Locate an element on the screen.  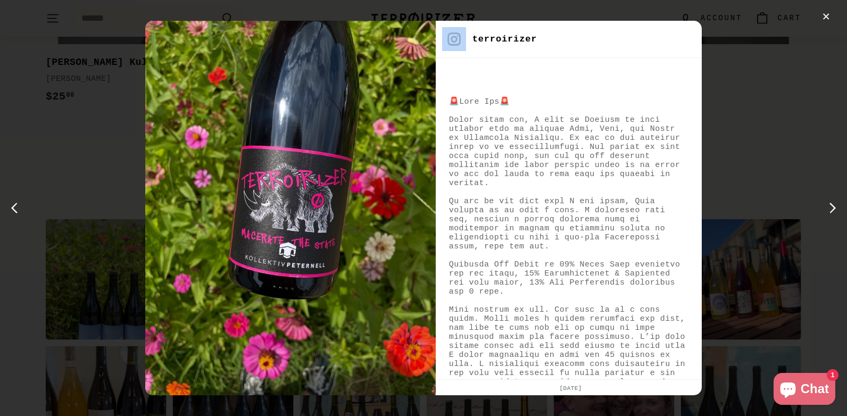
inbox-online-store-chat: Shopify online store chat is located at coordinates (804, 390).